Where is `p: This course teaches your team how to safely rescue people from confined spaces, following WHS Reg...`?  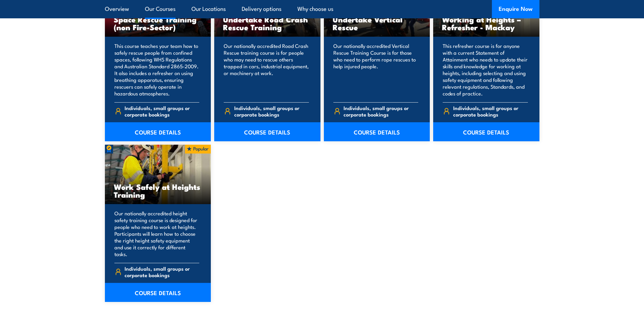 p: This course teaches your team how to safely rescue people from confined spaces, following WHS Reg... is located at coordinates (157, 69).